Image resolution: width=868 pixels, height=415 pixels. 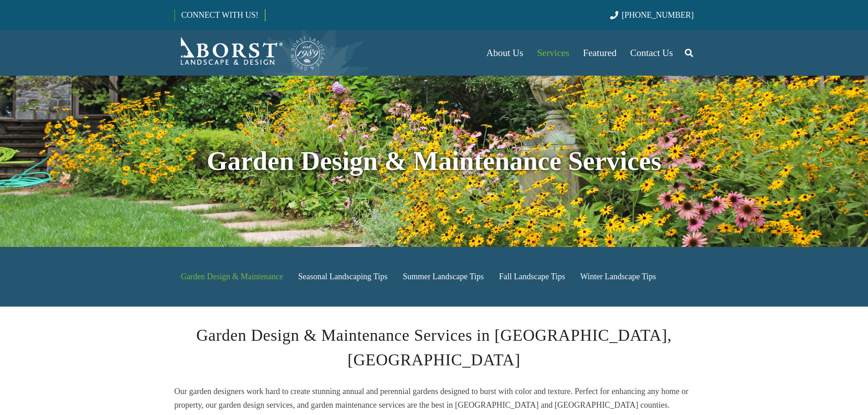 What do you see at coordinates (552, 53) in the screenshot?
I see `span: Services` at bounding box center [552, 53].